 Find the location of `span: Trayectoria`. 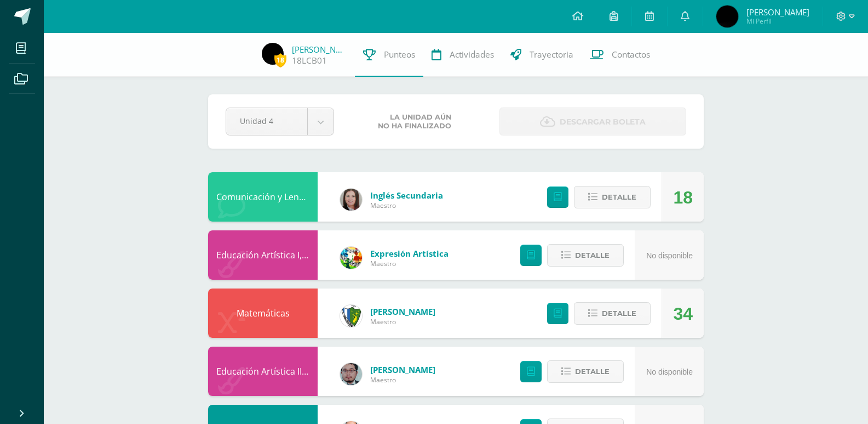

span: Trayectoria is located at coordinates (552, 55).